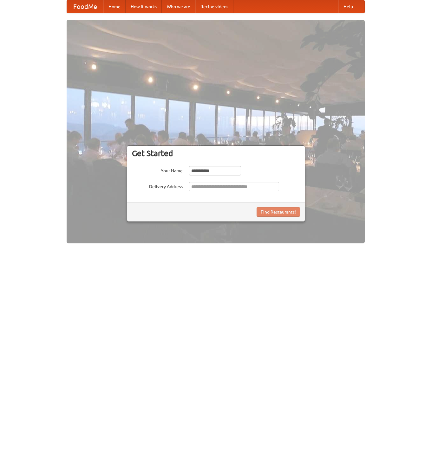 The image size is (431, 449). What do you see at coordinates (178, 7) in the screenshot?
I see `a: Who we are` at bounding box center [178, 7].